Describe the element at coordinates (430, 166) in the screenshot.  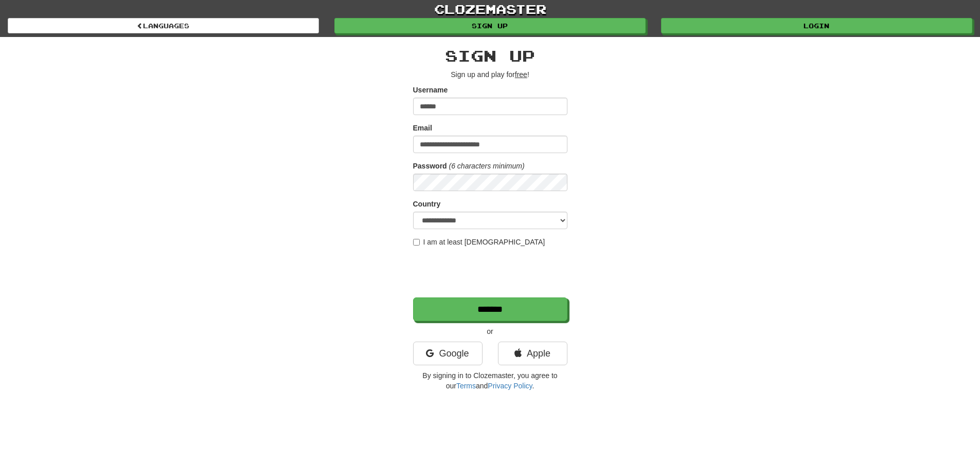
I see `label: Password` at that location.